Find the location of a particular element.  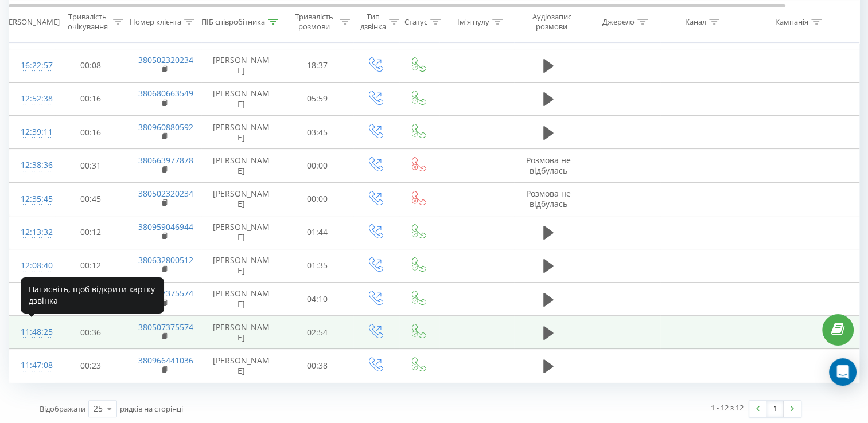

td: 00:36 is located at coordinates (91, 332).